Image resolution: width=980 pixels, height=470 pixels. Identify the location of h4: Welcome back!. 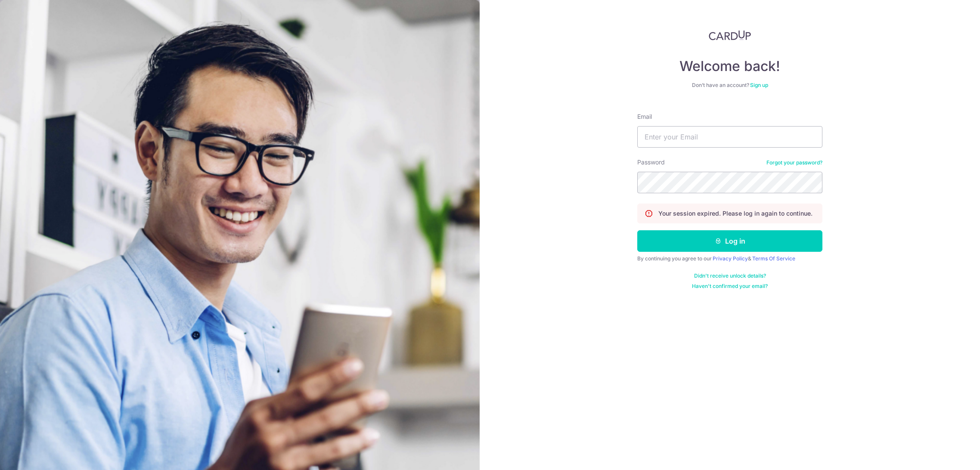
(730, 66).